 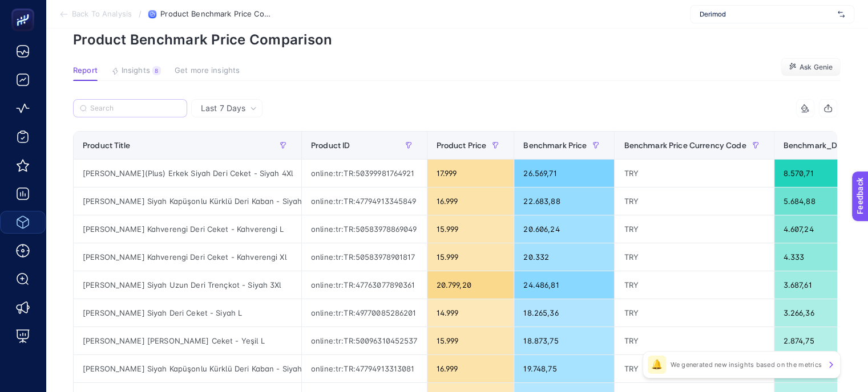 I want to click on div: online:tr:TR:49770085286201, so click(x=364, y=313).